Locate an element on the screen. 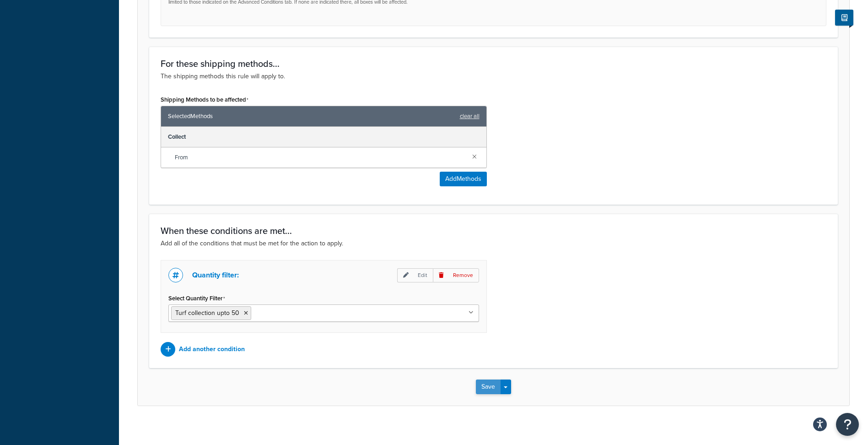 The height and width of the screenshot is (445, 868). a: clear all is located at coordinates (469, 117).